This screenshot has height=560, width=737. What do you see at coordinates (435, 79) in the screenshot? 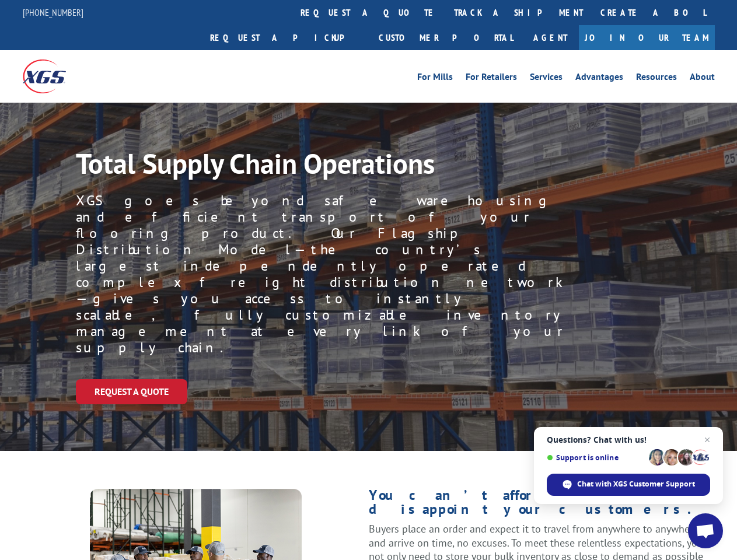
I see `a: For Mills` at bounding box center [435, 79].